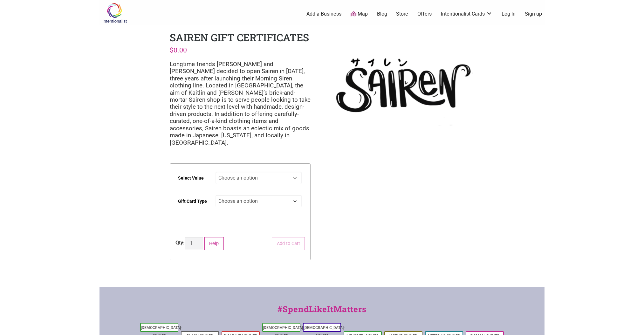  What do you see at coordinates (322, 312) in the screenshot?
I see `div: #SpendLikeItMatters` at bounding box center [322, 312].